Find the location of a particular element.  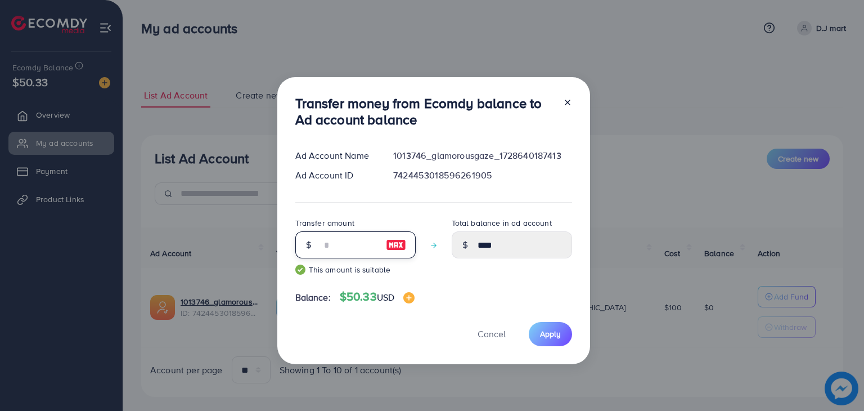

label: Total balance in ad account is located at coordinates (502, 223).